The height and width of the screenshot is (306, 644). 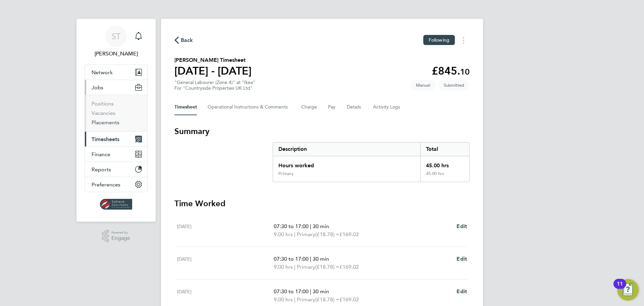 I want to click on div: Jobs, so click(x=116, y=113).